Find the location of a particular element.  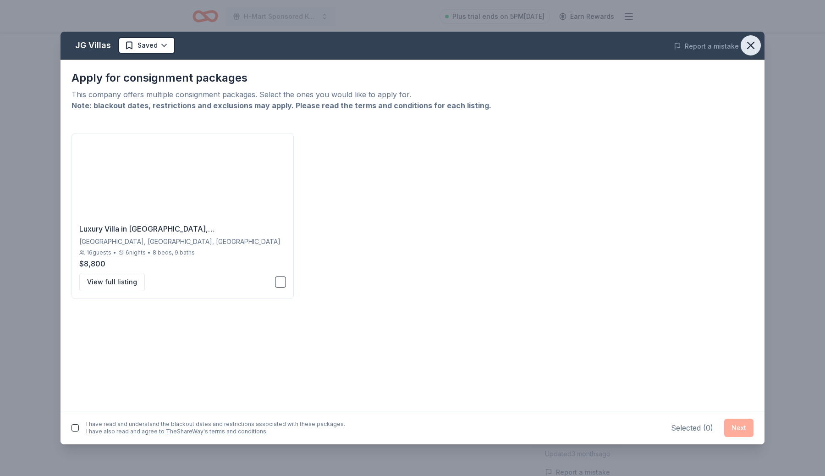

div: Apply for consignment packages is located at coordinates (413, 78).